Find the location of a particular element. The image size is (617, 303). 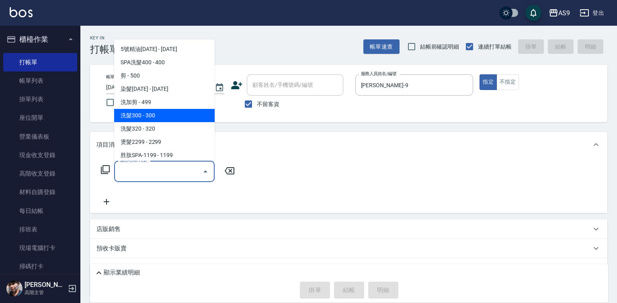

p: 項目消費 is located at coordinates (108, 145).